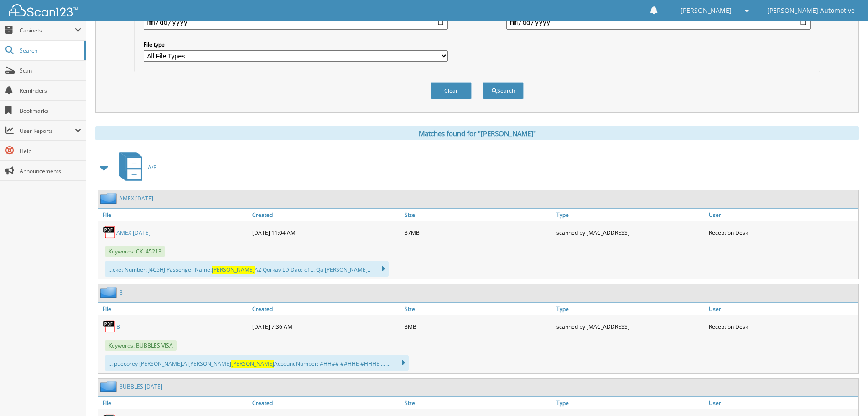 The width and height of the screenshot is (868, 416). Describe the element at coordinates (658, 22) in the screenshot. I see `input: end` at that location.